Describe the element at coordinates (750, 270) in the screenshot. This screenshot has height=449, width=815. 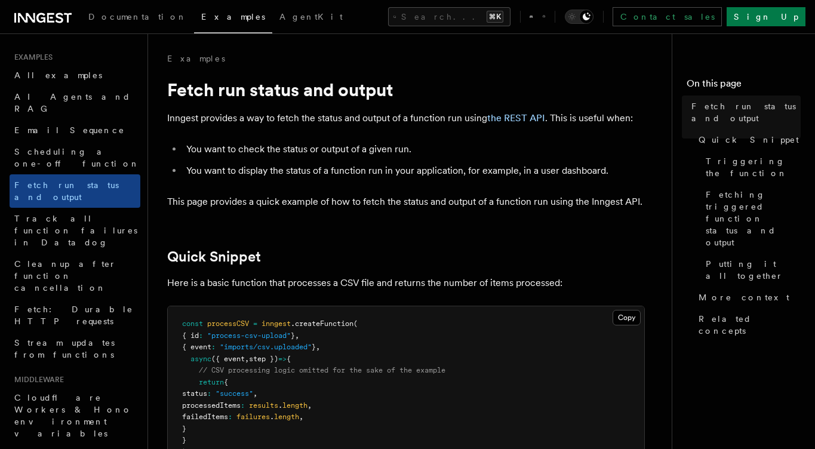
I see `a: Putting it all together` at that location.